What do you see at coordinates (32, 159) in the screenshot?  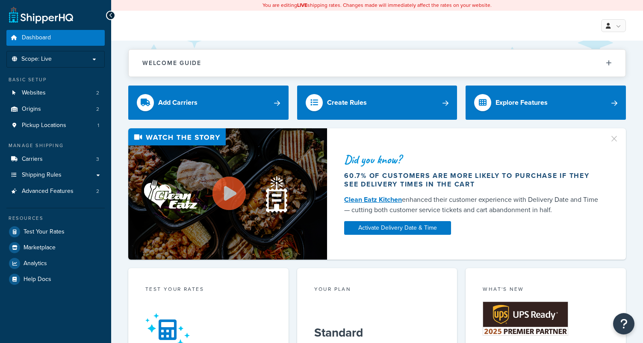 I see `span: Carriers` at bounding box center [32, 159].